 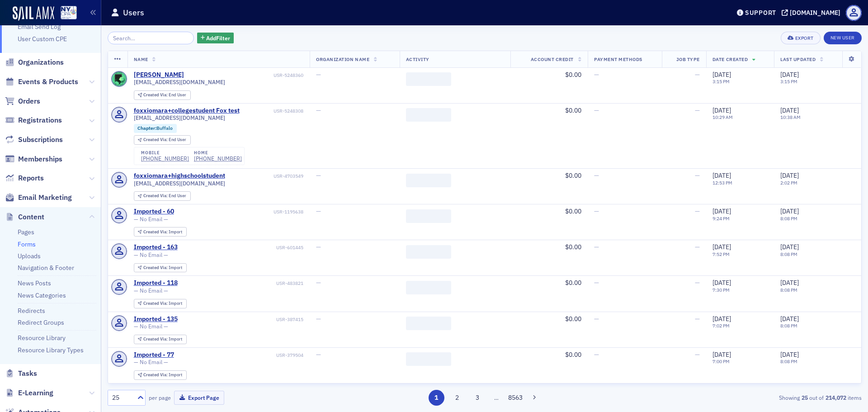 What do you see at coordinates (688, 59) in the screenshot?
I see `span: Job Type` at bounding box center [688, 59].